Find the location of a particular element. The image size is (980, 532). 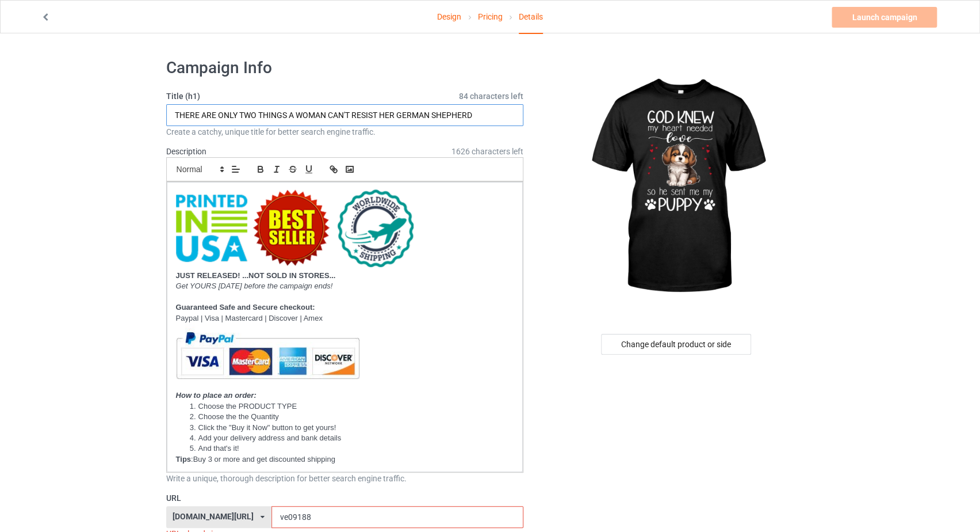

p: :Buy 3 or more and get discounted shipping is located at coordinates (345, 459).